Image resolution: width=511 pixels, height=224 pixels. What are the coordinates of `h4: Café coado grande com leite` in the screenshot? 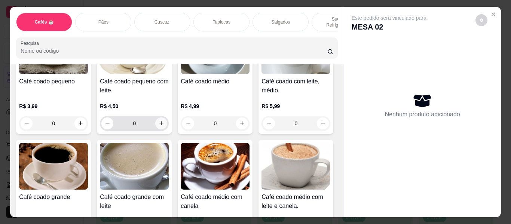 It's located at (134, 202).